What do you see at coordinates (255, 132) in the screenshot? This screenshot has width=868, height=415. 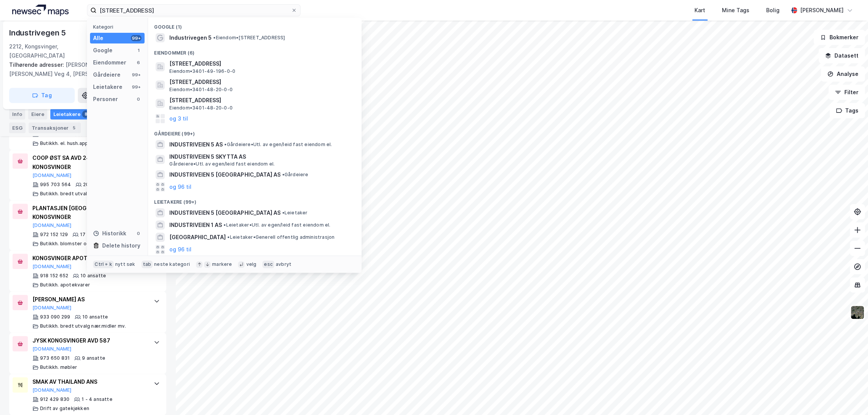 I see `div: Gårdeiere (99+)` at bounding box center [255, 132].